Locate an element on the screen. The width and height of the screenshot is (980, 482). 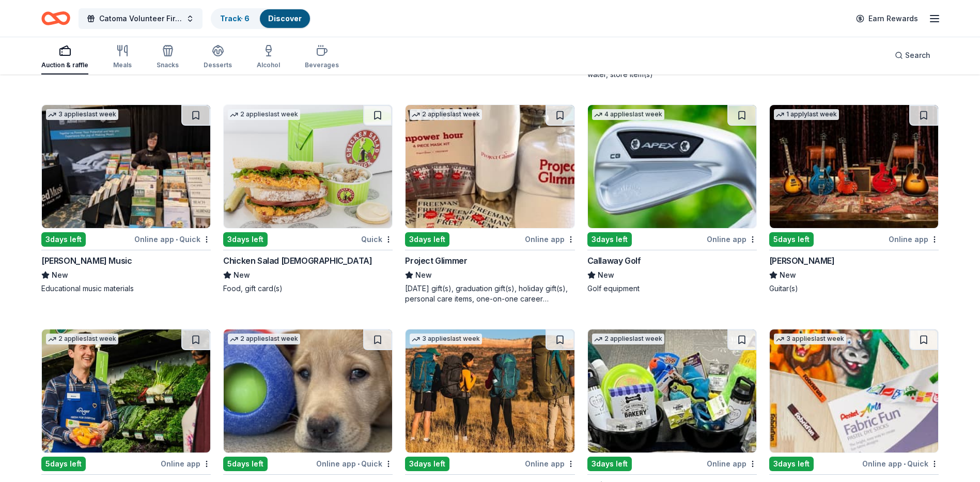
div: Quick is located at coordinates (377, 239).